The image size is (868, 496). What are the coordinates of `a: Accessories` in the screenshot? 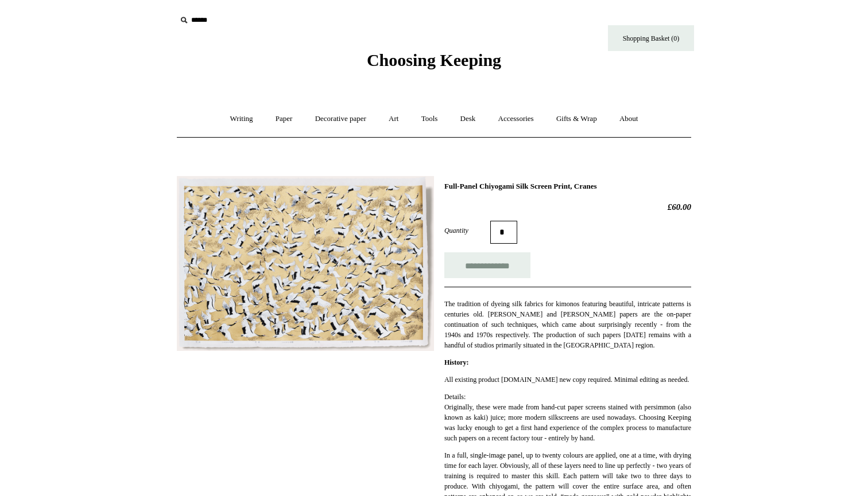 It's located at (516, 119).